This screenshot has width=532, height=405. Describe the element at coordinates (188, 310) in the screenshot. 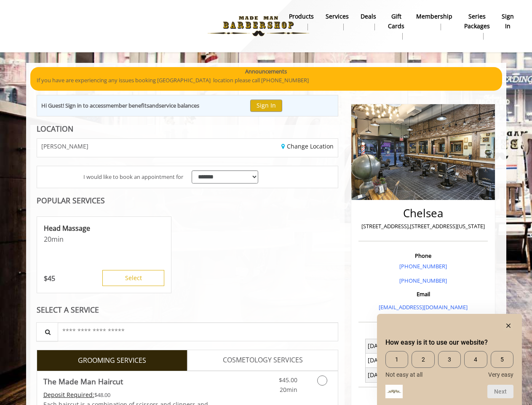

I see `div: SELECT A SERVICE` at that location.